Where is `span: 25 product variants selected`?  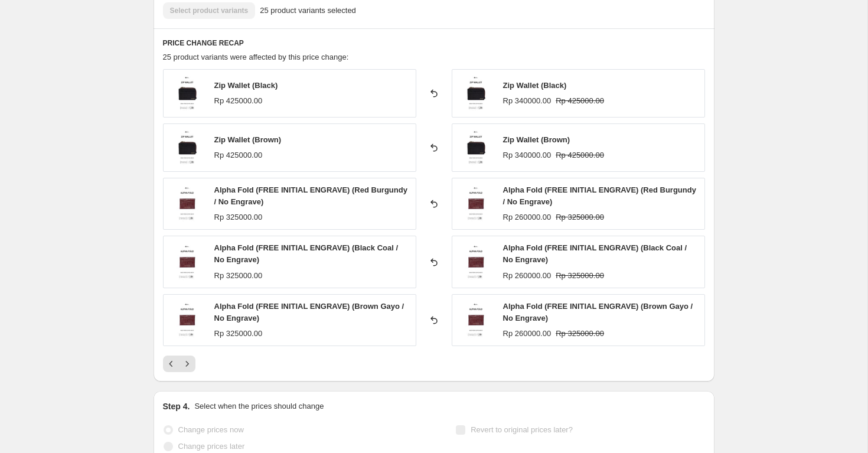
span: 25 product variants selected is located at coordinates (308, 11).